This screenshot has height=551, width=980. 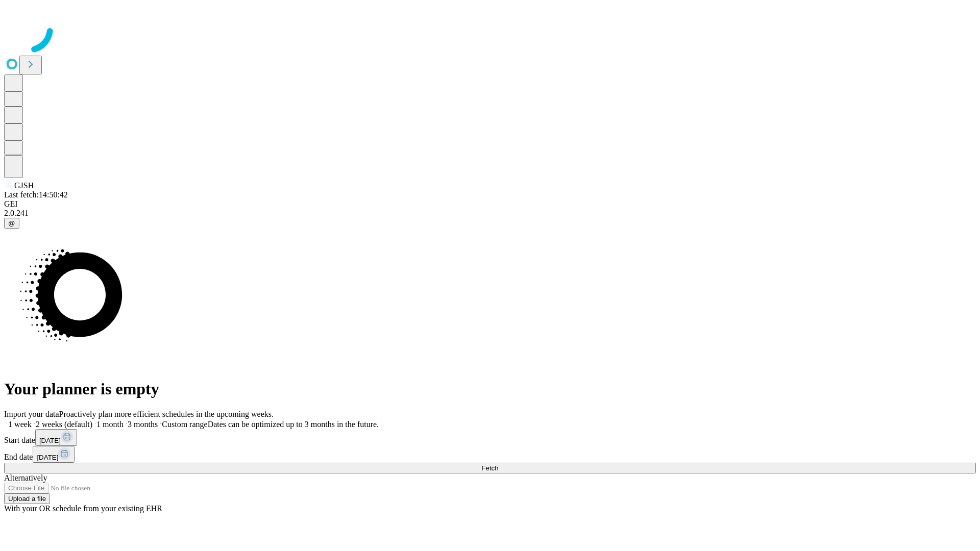 I want to click on span: 3 months, so click(x=142, y=424).